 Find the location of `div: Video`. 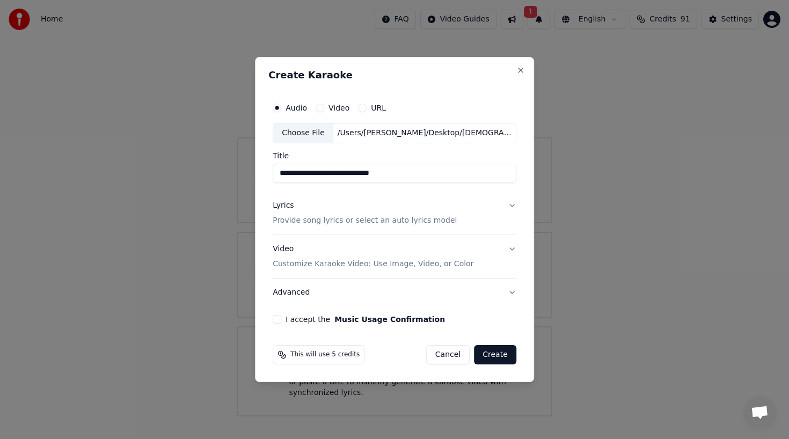

div: Video is located at coordinates (373, 256).